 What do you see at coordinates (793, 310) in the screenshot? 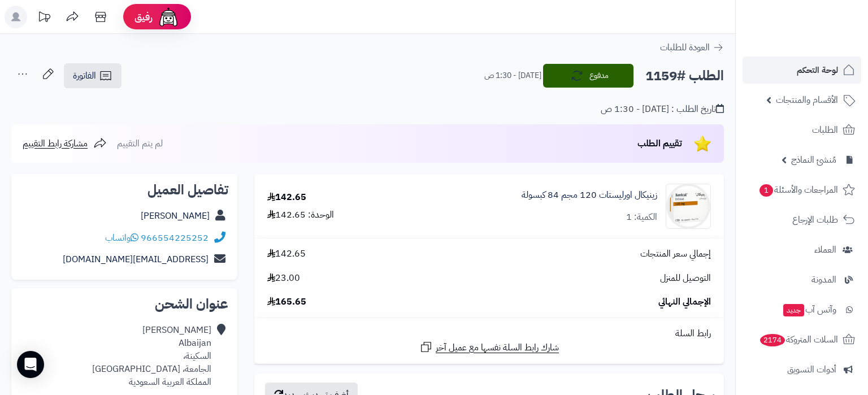
I see `span: جديد` at bounding box center [793, 310].